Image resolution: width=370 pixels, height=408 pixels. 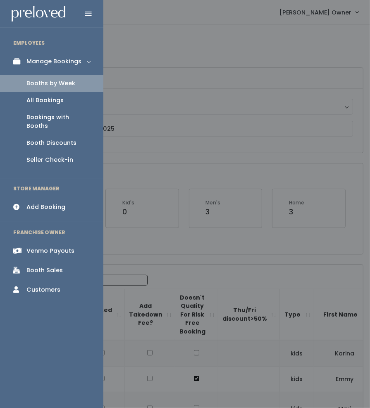 I want to click on div: Booth Discounts, so click(x=51, y=143).